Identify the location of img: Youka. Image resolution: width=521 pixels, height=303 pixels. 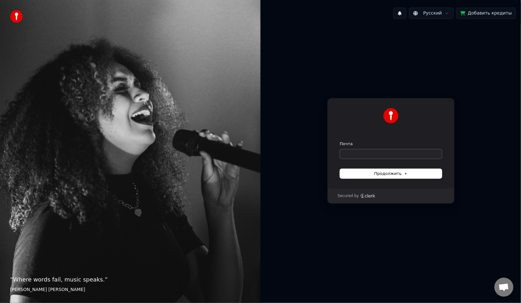
(391, 116).